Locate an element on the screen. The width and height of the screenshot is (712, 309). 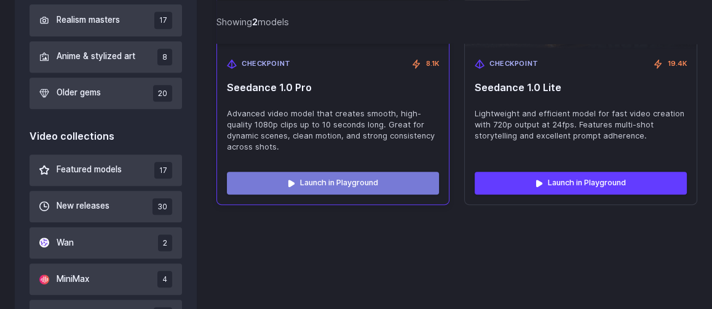
span: Anime & stylized art is located at coordinates (96, 57).